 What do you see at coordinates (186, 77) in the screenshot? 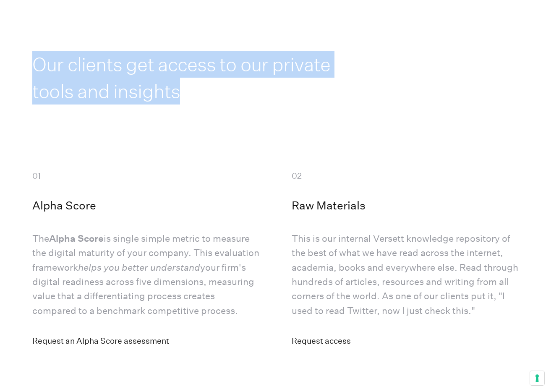
I see `h2: Our clients get access to our private tools and insights` at bounding box center [186, 77].